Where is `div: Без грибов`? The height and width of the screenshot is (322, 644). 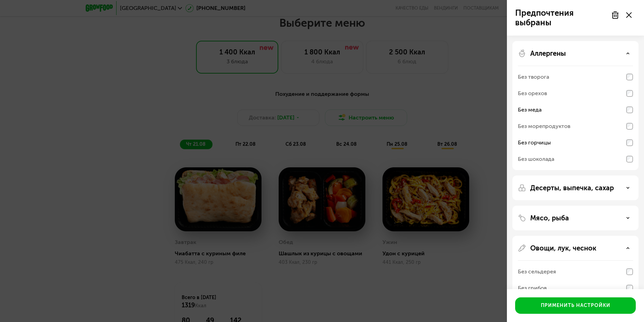
div: Без грибов is located at coordinates (532, 288).